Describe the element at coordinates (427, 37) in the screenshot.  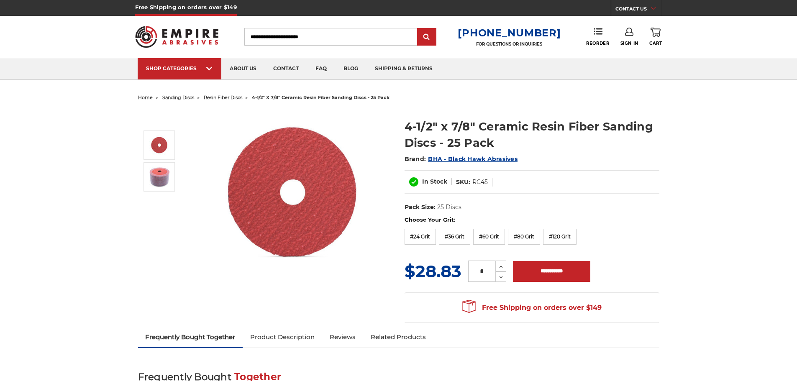
I see `input: Submit` at that location.